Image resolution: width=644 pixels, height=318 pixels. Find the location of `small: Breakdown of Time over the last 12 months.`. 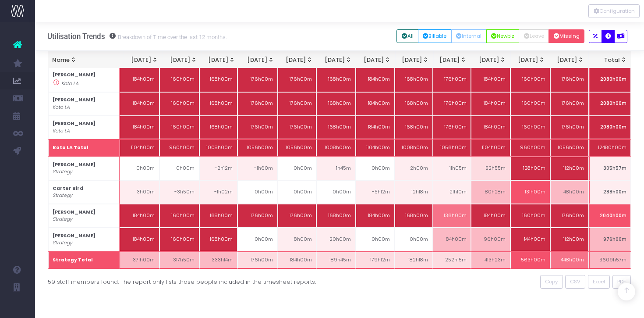

small: Breakdown of Time over the last 12 months. is located at coordinates (171, 37).